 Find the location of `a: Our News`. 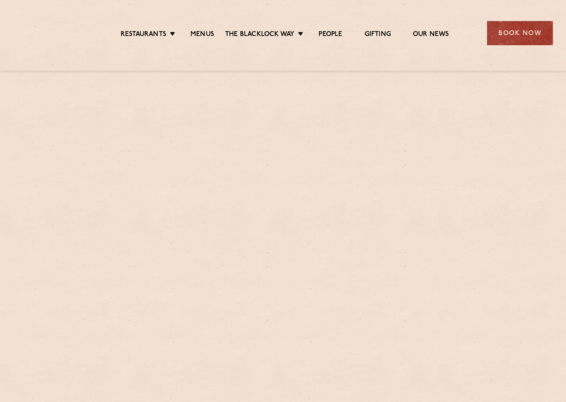

a: Our News is located at coordinates (431, 35).